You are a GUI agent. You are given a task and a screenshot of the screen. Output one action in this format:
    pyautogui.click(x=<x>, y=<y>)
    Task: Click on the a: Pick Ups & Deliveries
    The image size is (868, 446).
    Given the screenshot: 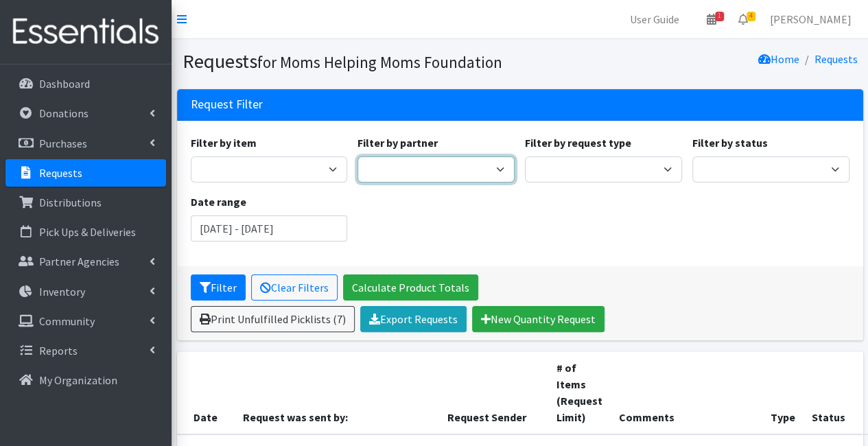 What is the action you would take?
    pyautogui.click(x=86, y=232)
    